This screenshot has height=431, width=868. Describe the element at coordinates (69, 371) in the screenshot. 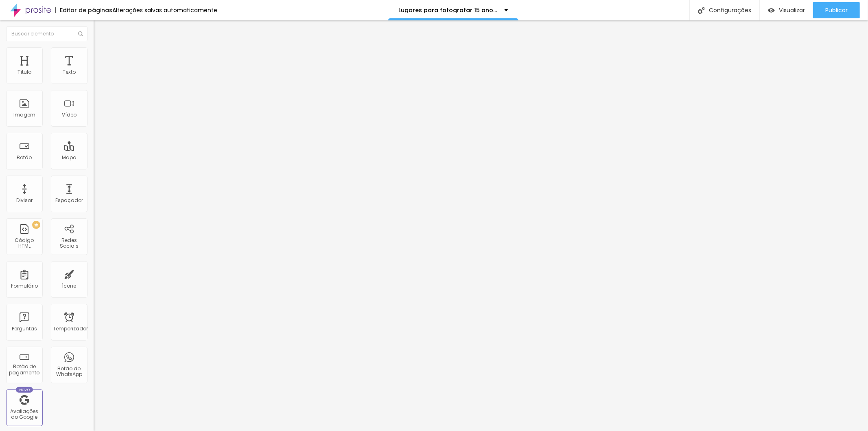

I see `font: Botão do WhatsApp` at that location.